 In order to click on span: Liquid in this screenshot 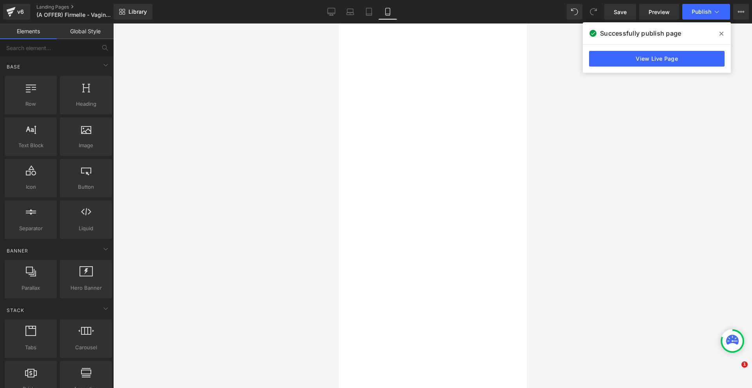, I will do `click(86, 228)`.